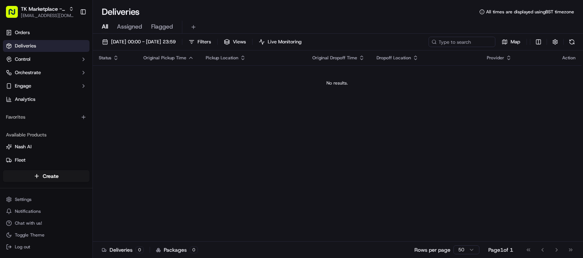 The width and height of the screenshot is (583, 258). I want to click on div: Packages, so click(177, 250).